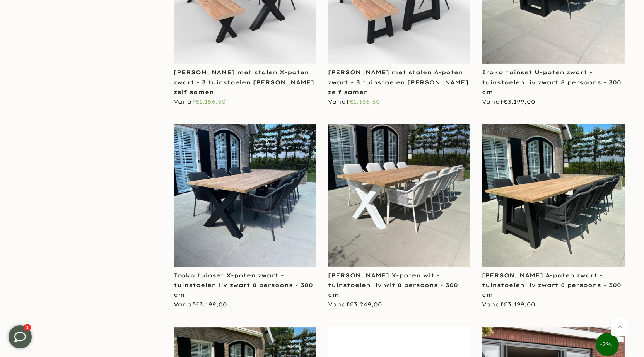  Describe the element at coordinates (26, 10) in the screenshot. I see `span: 1` at that location.